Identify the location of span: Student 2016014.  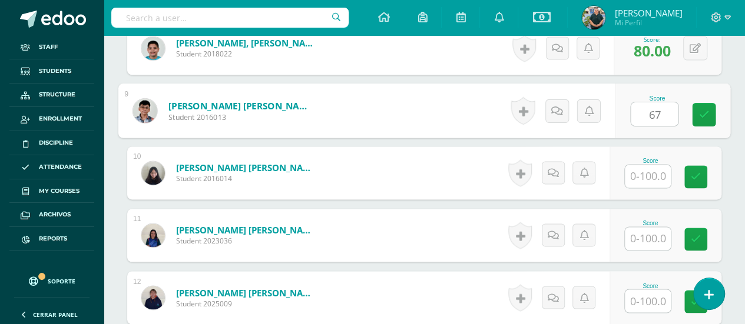
(247, 178).